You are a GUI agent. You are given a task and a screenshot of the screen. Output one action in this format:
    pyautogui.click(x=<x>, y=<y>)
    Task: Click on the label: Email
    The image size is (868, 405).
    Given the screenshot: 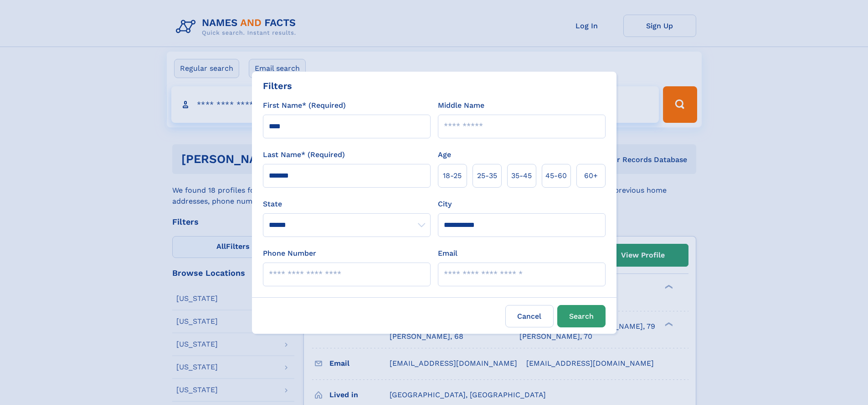 What is the action you would take?
    pyautogui.click(x=448, y=253)
    